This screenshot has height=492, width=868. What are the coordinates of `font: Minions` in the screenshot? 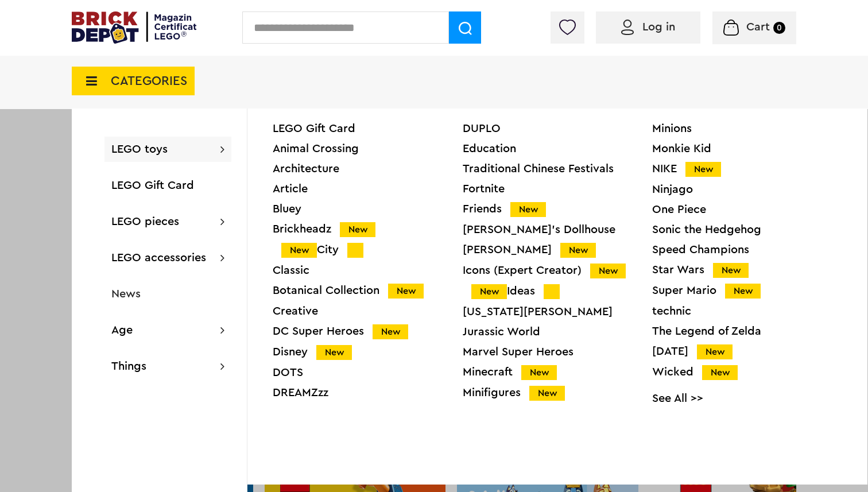 It's located at (672, 129).